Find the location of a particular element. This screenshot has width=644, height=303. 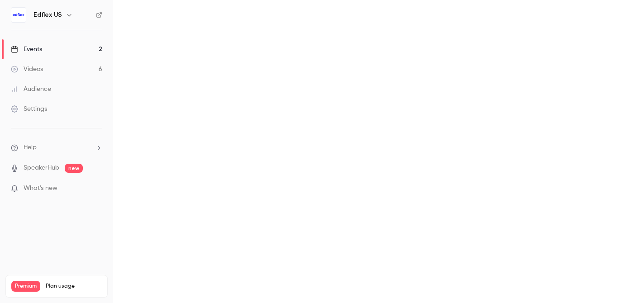

div: Audience is located at coordinates (31, 89).